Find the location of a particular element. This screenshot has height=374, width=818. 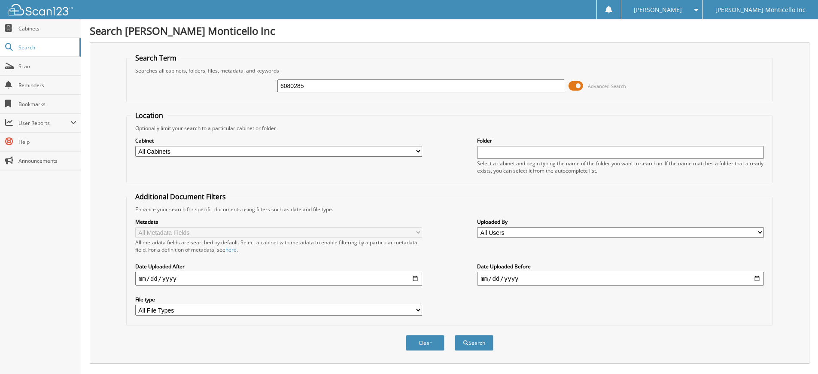

span: Search is located at coordinates (47, 47).